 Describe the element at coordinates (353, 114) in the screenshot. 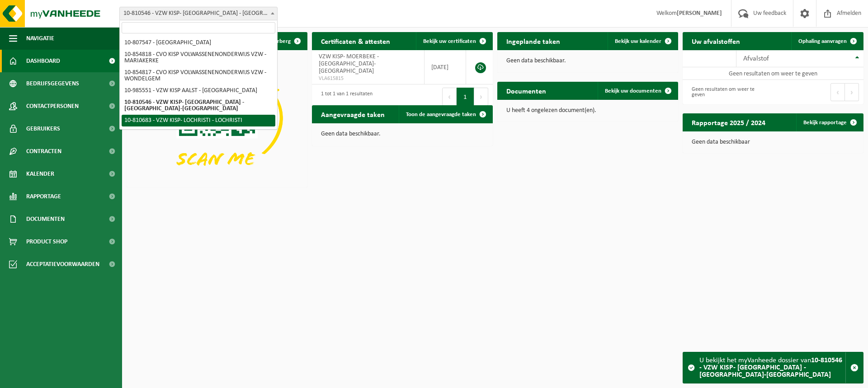

I see `h2: Aangevraagde taken` at that location.